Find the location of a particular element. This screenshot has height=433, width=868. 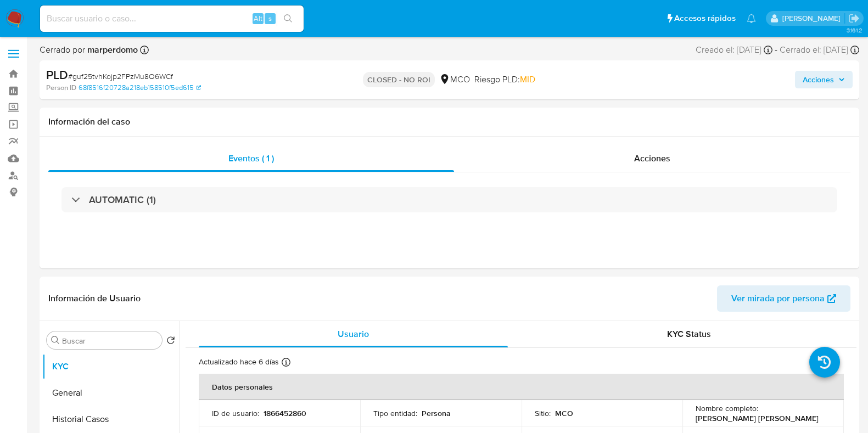

a: 68f8516f20728a218eb158510f5ed615 is located at coordinates (140, 87).